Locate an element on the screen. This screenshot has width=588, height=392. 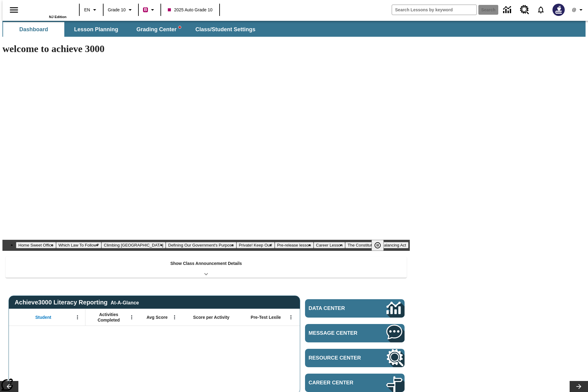
button: Select a new avatar is located at coordinates (558, 10).